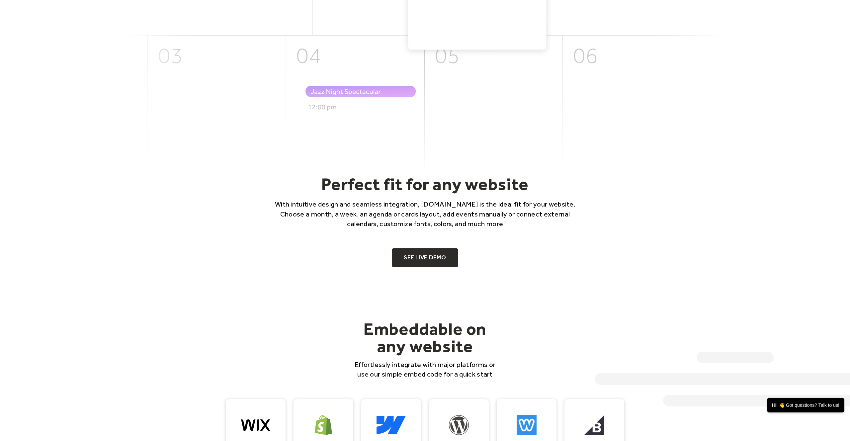 Image resolution: width=850 pixels, height=441 pixels. Describe the element at coordinates (425, 258) in the screenshot. I see `a: SEE LIVE DEMO` at that location.